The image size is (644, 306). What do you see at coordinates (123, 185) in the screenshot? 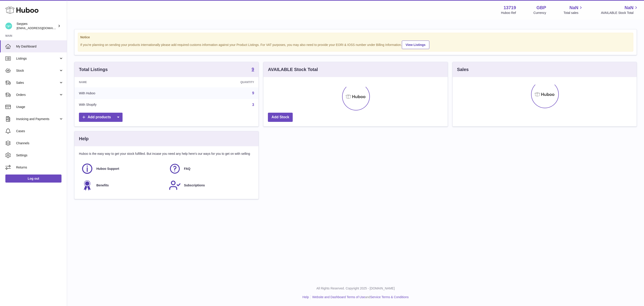
I see `a: Benefits` at bounding box center [123, 185].